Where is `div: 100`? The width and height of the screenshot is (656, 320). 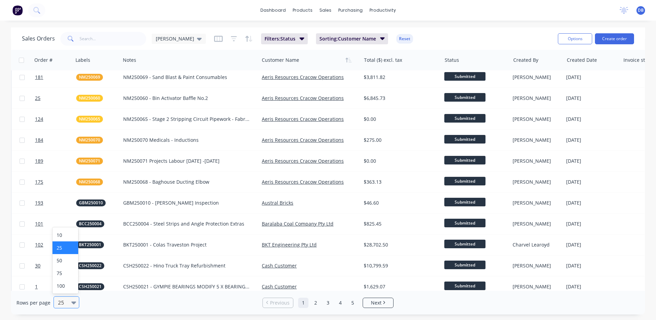
div: 100 is located at coordinates (65, 286).